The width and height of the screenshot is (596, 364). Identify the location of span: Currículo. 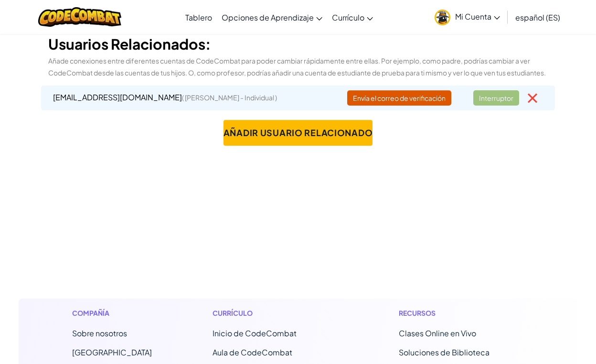
(348, 17).